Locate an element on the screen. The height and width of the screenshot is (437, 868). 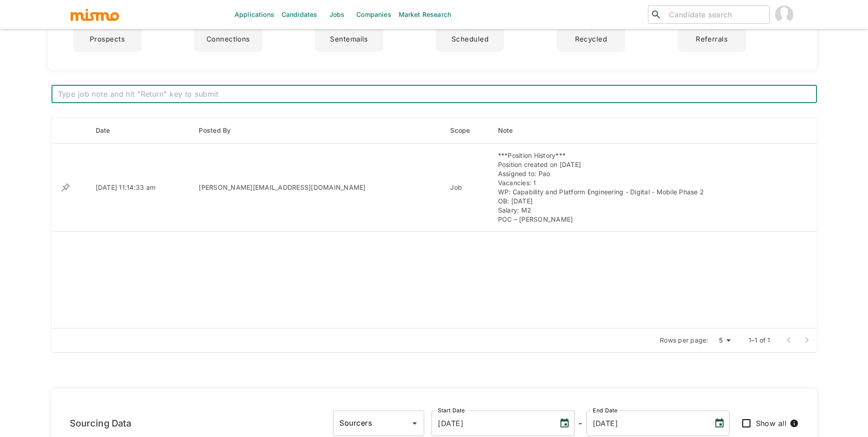
th: Scope is located at coordinates (467, 130).